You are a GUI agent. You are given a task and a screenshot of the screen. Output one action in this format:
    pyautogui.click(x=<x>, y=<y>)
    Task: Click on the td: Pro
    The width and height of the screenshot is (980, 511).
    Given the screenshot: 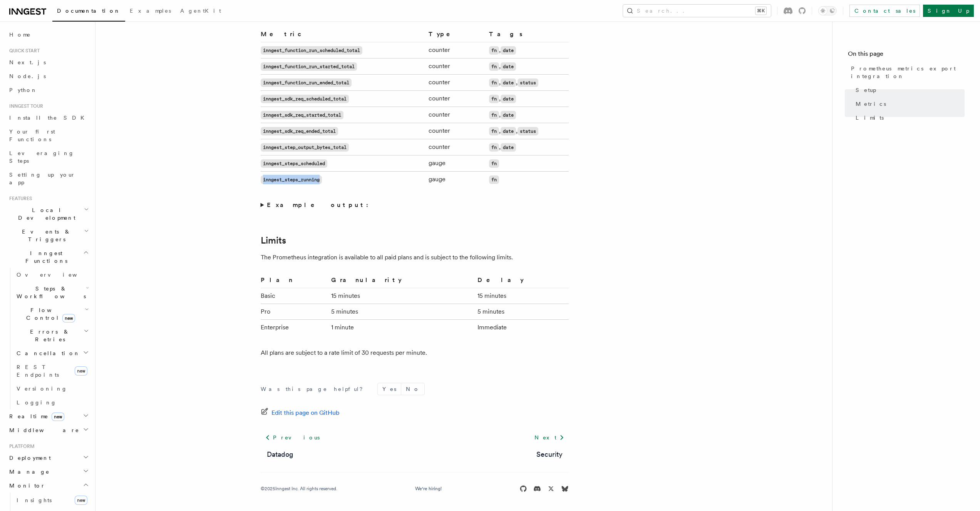 What is the action you would take?
    pyautogui.click(x=295, y=312)
    